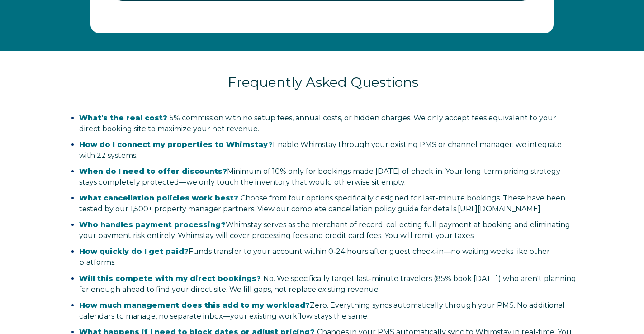 The width and height of the screenshot is (644, 334). What do you see at coordinates (176, 144) in the screenshot?
I see `strong: How do I connect my properties to Whimstay?` at bounding box center [176, 144].